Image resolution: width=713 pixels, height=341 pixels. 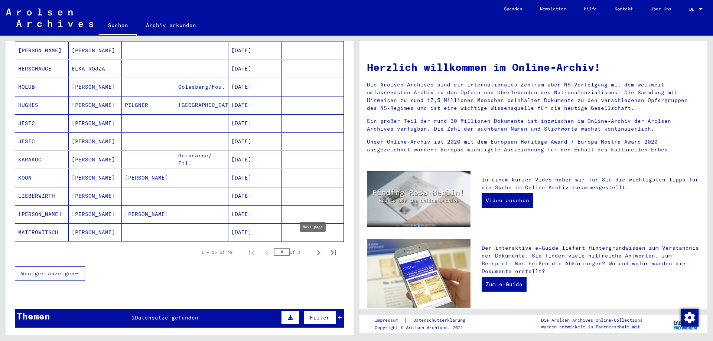 I want to click on a: Impressum, so click(x=389, y=321).